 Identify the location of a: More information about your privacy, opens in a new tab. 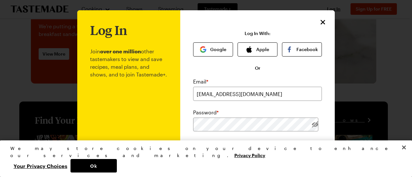
(250, 155).